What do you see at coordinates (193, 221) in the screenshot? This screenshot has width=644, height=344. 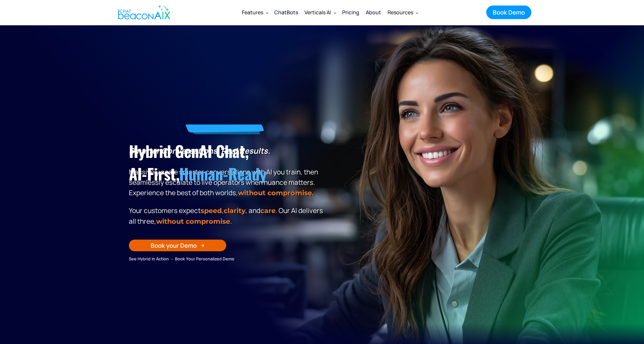 I see `span: without compromise` at bounding box center [193, 221].